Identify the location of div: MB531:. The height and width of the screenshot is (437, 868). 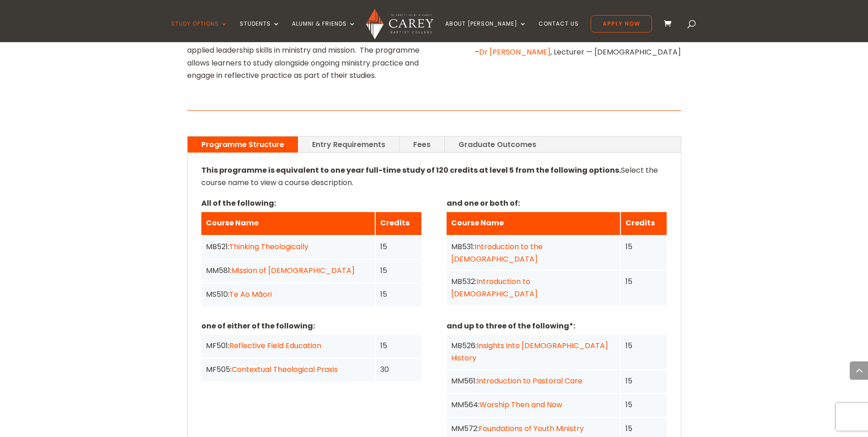
(533, 253).